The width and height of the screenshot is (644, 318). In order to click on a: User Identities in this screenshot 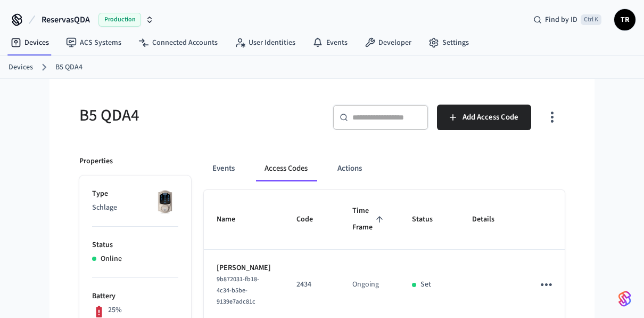, I will do `click(265, 43)`.